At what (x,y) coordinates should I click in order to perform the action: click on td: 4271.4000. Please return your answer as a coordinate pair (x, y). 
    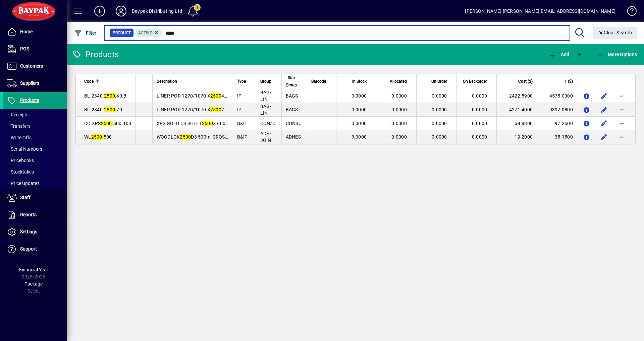
    Looking at the image, I should click on (517, 110).